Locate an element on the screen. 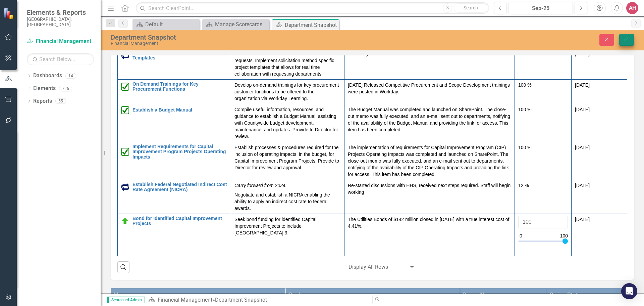 This screenshot has width=644, height=306. a: Dashboards is located at coordinates (47, 76).